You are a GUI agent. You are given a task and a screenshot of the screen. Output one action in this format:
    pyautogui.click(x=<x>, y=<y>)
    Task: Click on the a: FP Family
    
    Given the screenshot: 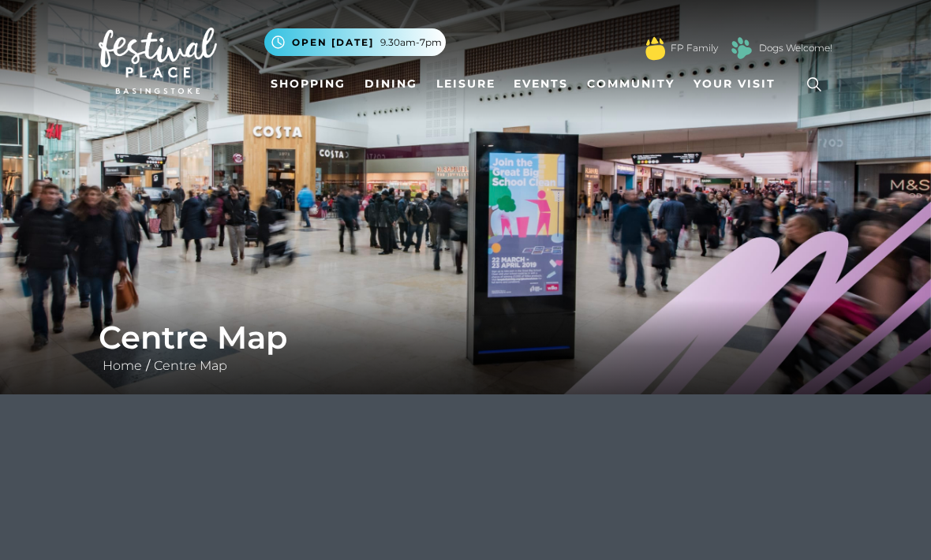 What is the action you would take?
    pyautogui.click(x=694, y=48)
    